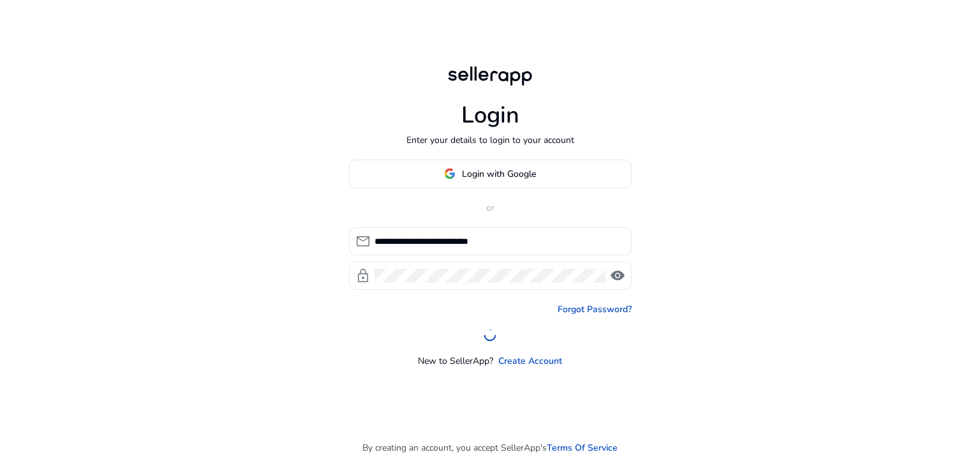  I want to click on span: mail, so click(363, 241).